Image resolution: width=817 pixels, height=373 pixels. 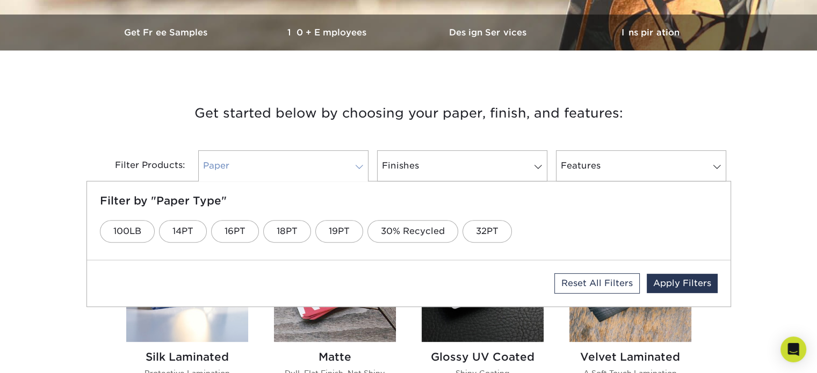 I want to click on a: Apply Filters, so click(x=682, y=284).